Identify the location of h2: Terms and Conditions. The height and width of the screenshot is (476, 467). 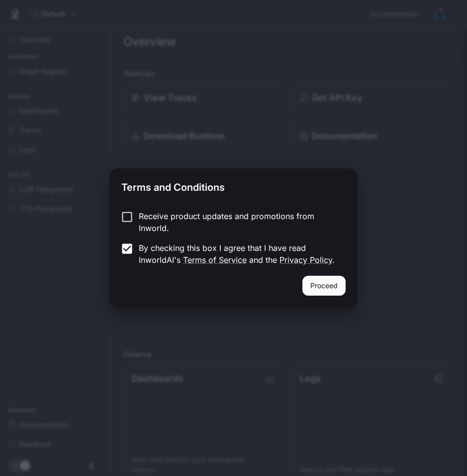
(233, 185).